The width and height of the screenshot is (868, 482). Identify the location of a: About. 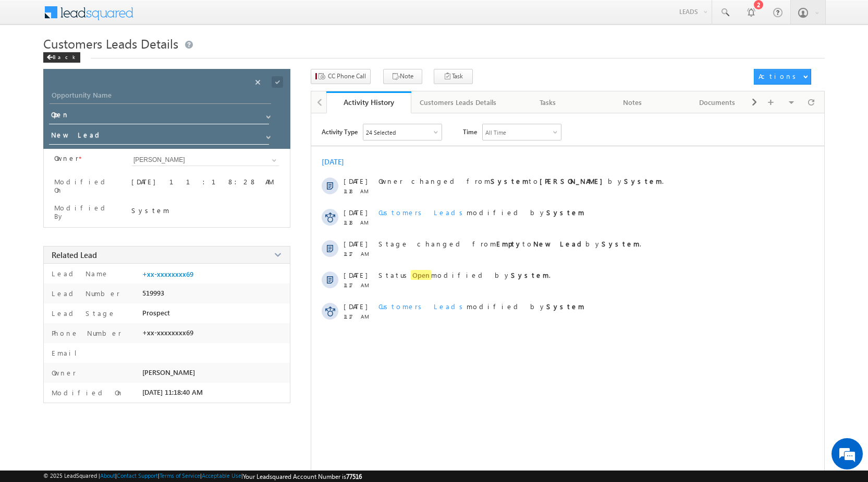
(107, 475).